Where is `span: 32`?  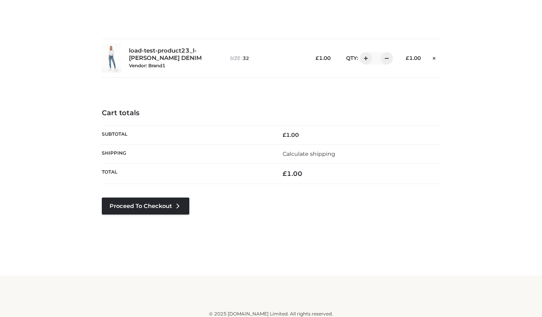
span: 32 is located at coordinates (246, 58).